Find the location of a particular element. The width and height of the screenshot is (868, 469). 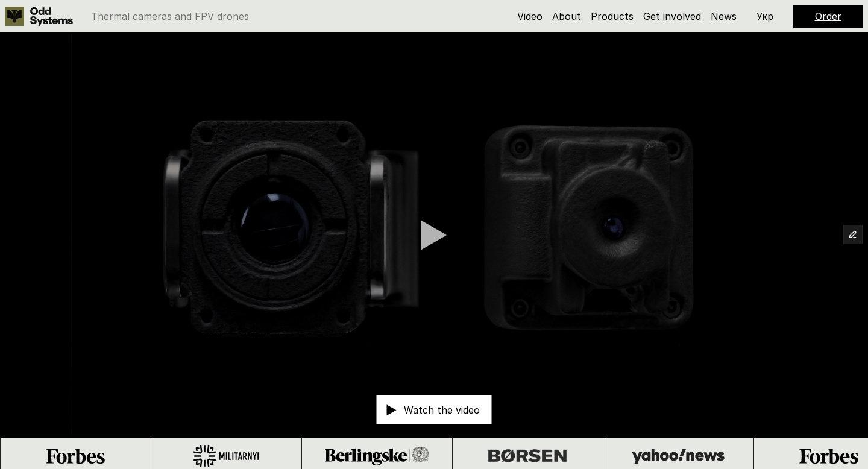

button: Edit Framer Content is located at coordinates (853, 234).